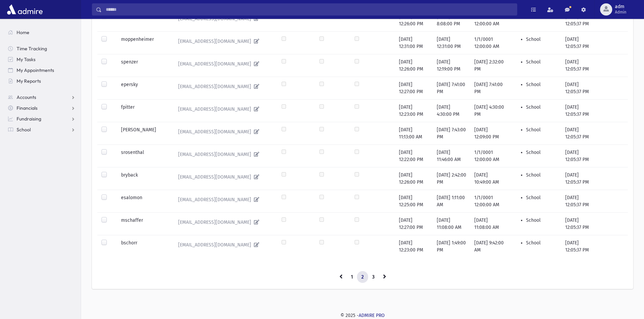  I want to click on a: My Reports, so click(42, 81).